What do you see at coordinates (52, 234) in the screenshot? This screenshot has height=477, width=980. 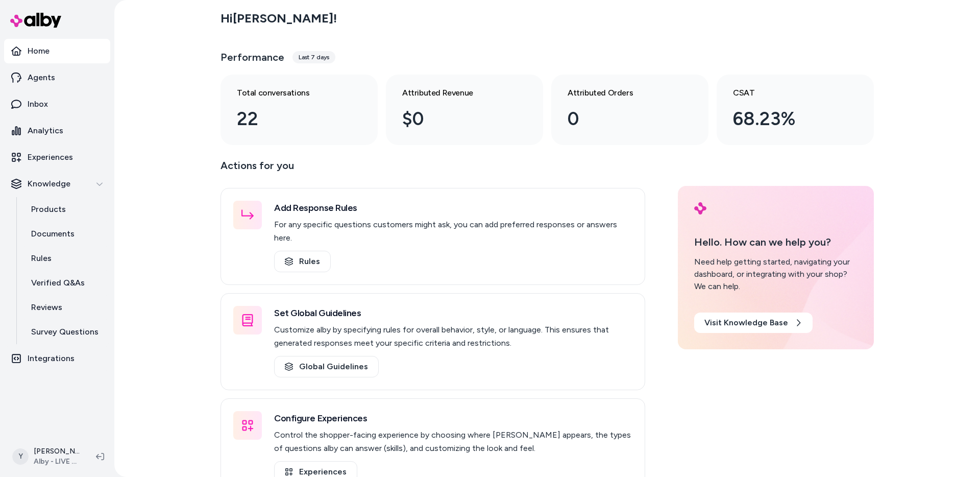 I see `p: Documents` at bounding box center [52, 234].